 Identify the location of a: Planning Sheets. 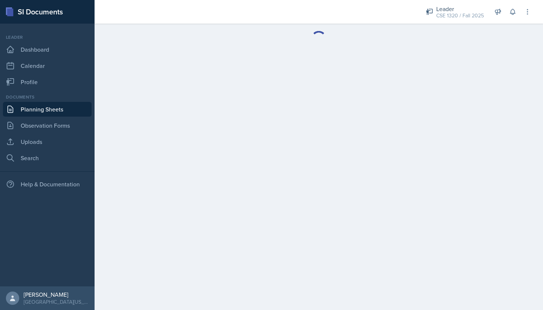
(47, 109).